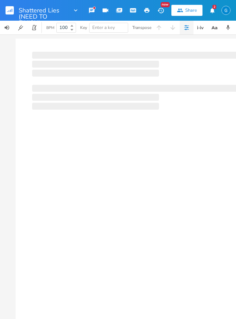 The width and height of the screenshot is (236, 319). What do you see at coordinates (165, 4) in the screenshot?
I see `div: New` at bounding box center [165, 4].